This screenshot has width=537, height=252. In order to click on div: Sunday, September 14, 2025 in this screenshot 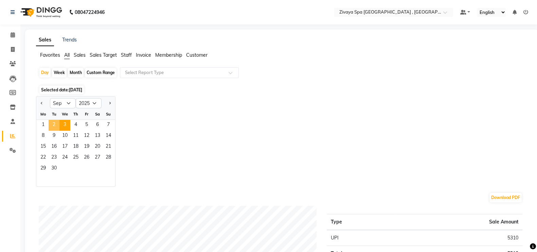, I will do `click(108, 136)`.